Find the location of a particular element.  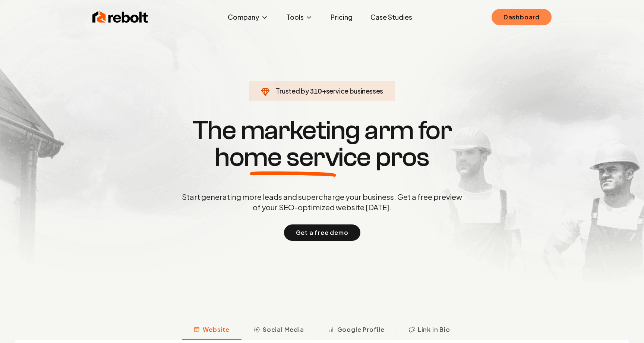

button: Website is located at coordinates (212, 330).